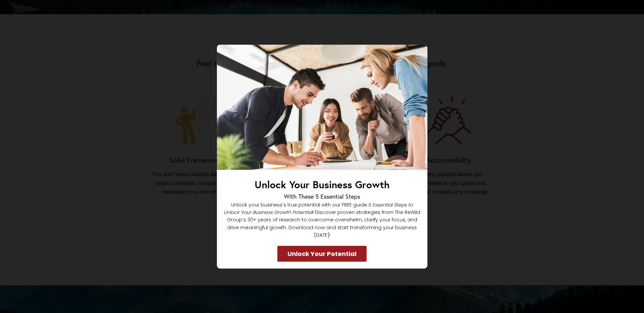 The height and width of the screenshot is (313, 644). I want to click on span: Unlock your business's true potential with our FREE guide:, so click(299, 205).